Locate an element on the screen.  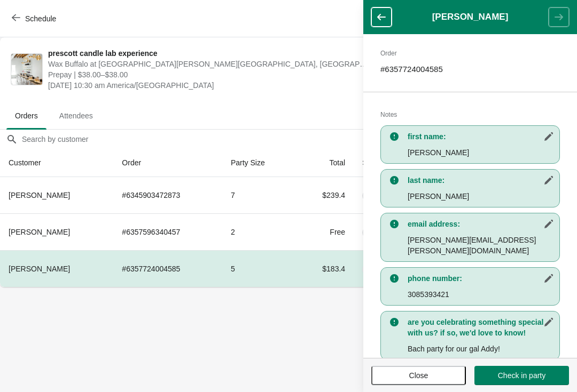
button: Close is located at coordinates (419, 376).